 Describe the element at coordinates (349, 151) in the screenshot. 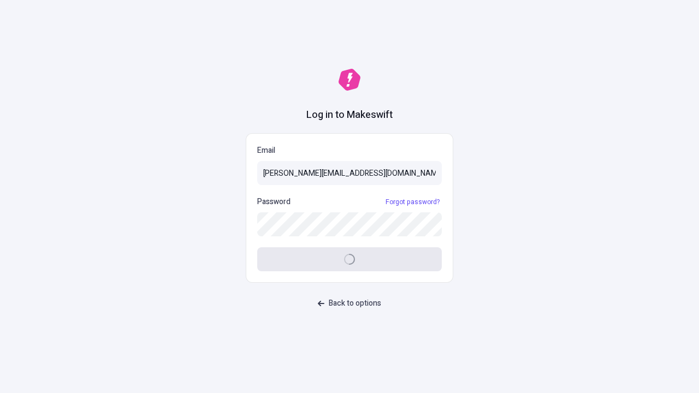

I see `p: Email` at that location.